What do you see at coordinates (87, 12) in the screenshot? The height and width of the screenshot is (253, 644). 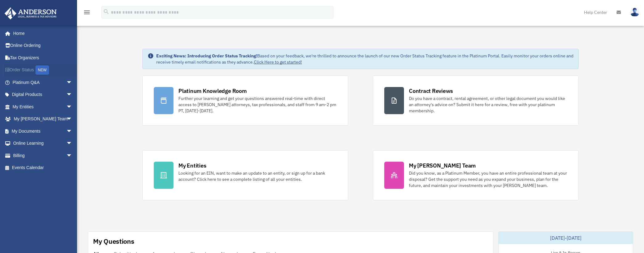 I see `i: menu` at bounding box center [87, 12].